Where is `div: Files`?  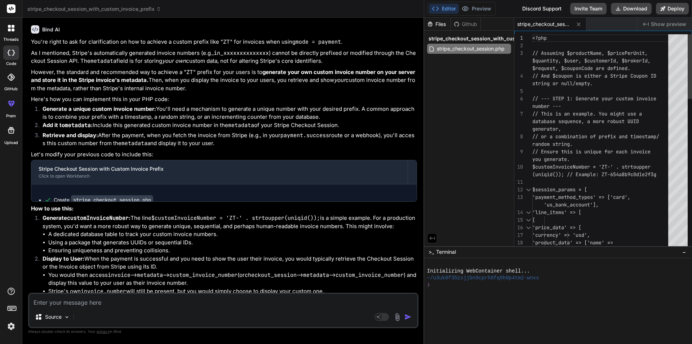 div: Files is located at coordinates (437, 24).